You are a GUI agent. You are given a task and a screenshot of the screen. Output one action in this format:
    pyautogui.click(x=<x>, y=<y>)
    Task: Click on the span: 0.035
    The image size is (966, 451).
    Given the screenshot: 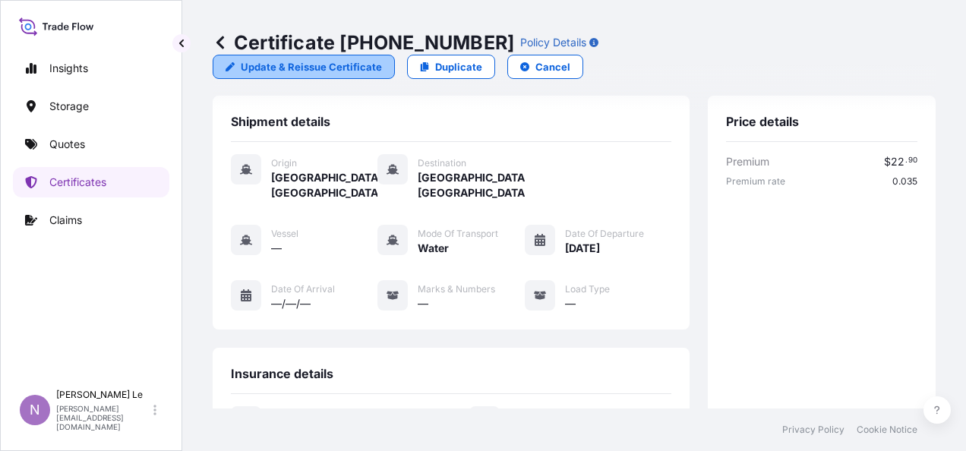 What is the action you would take?
    pyautogui.click(x=904, y=181)
    